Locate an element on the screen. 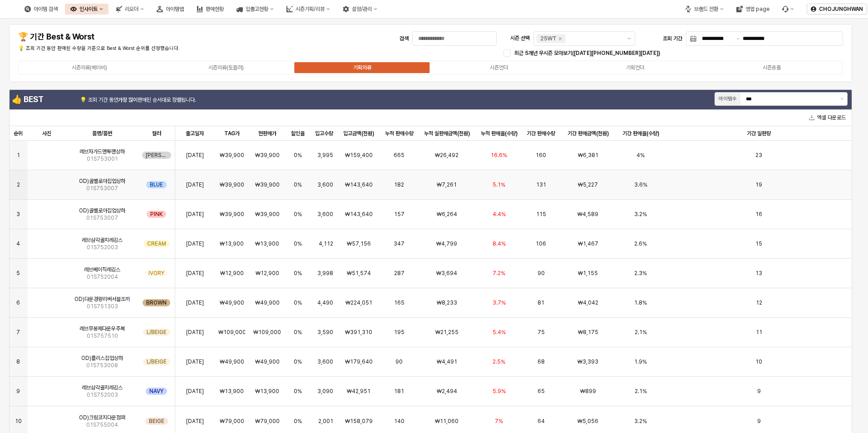  span: 5 is located at coordinates (18, 273).